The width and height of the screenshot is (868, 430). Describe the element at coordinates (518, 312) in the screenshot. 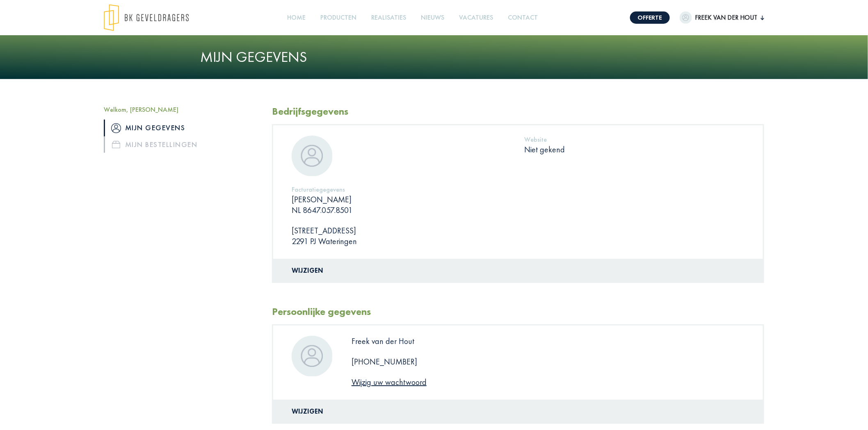

I see `h2: Persoonlijke gegevens` at that location.